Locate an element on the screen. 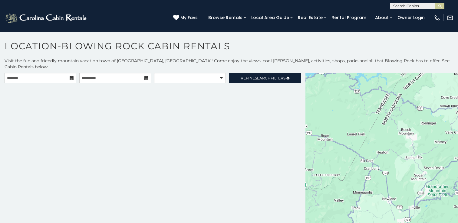 This screenshot has height=223, width=458. a: Real Estate is located at coordinates (310, 18).